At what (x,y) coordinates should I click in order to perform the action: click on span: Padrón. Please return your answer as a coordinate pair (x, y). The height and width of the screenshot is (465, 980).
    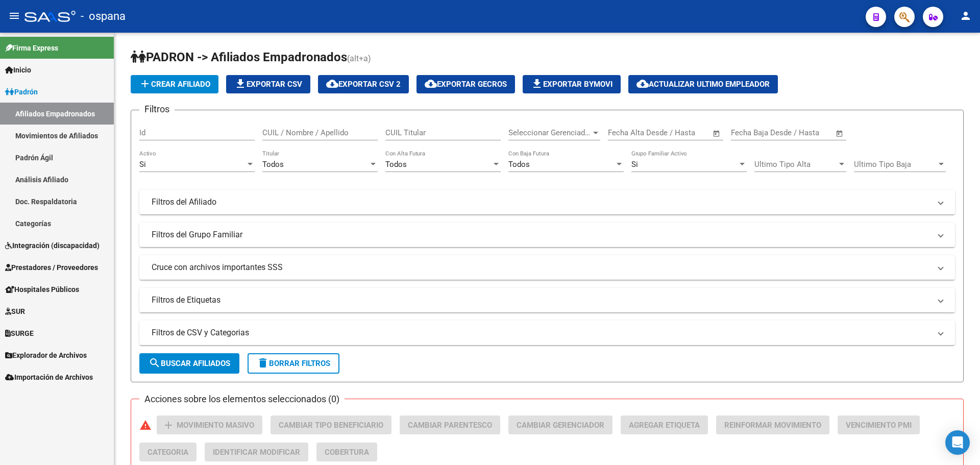
    Looking at the image, I should click on (22, 92).